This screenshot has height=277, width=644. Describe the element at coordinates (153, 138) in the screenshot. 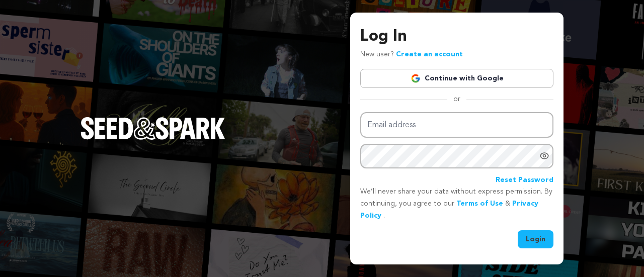

I see `a: Seed&Spark Homepage` at that location.